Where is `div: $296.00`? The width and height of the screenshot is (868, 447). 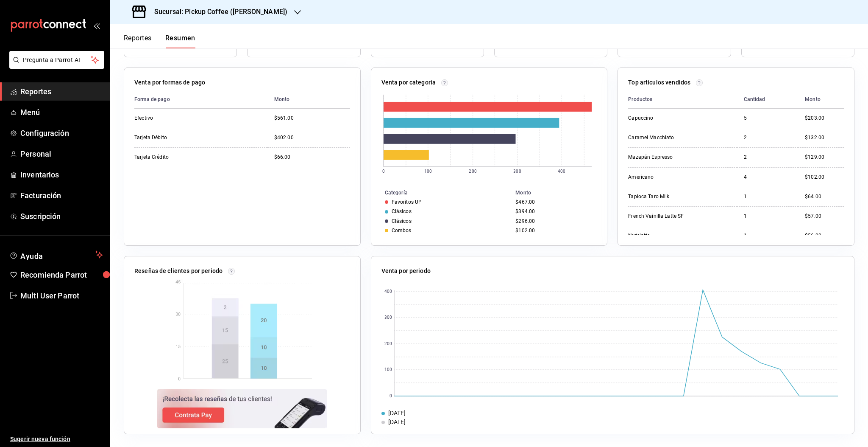
div: $296.00 is located at coordinates (554, 221).